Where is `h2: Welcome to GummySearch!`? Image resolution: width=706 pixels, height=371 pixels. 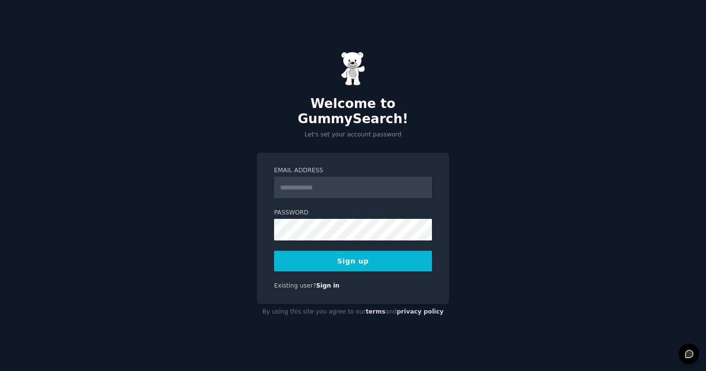
h2: Welcome to GummySearch! is located at coordinates (353, 111).